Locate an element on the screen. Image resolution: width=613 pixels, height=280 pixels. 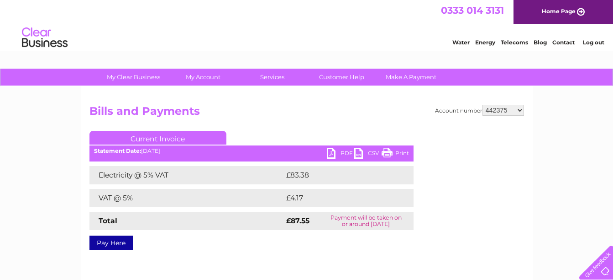
b: Statement Date: is located at coordinates (117, 150).